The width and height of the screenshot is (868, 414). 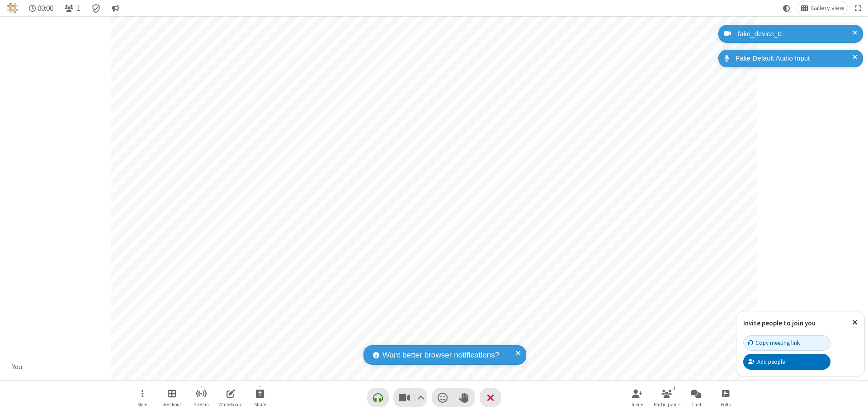 What do you see at coordinates (260, 404) in the screenshot?
I see `span: Share` at bounding box center [260, 404].